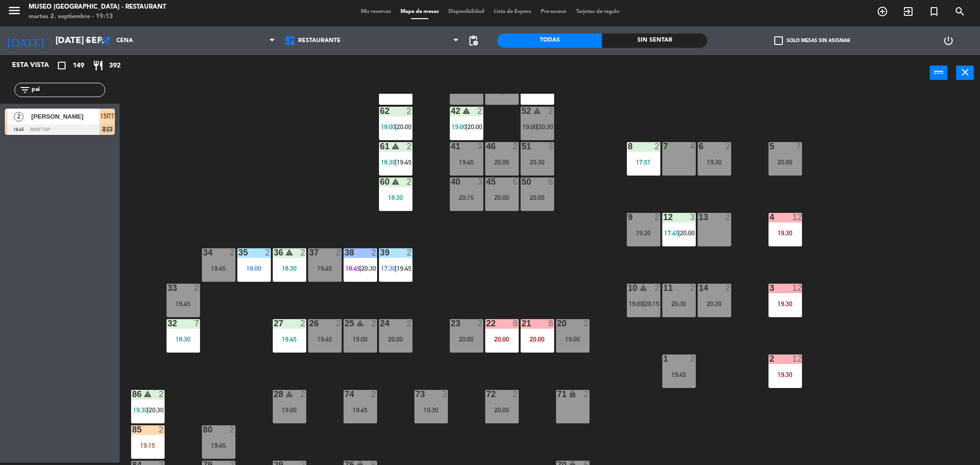  What do you see at coordinates (908, 12) in the screenshot?
I see `i: exit_to_app` at bounding box center [908, 12].